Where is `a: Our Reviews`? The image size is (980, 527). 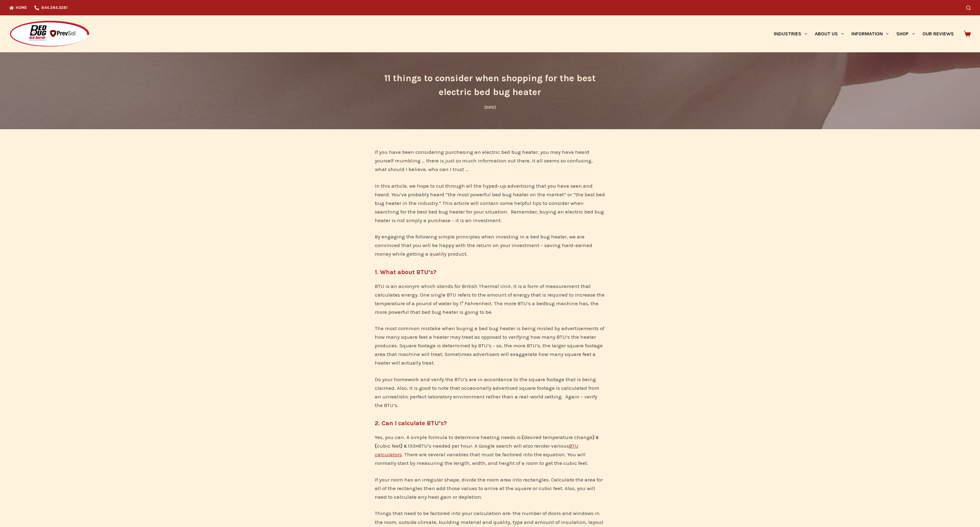 a: Our Reviews is located at coordinates (938, 34).